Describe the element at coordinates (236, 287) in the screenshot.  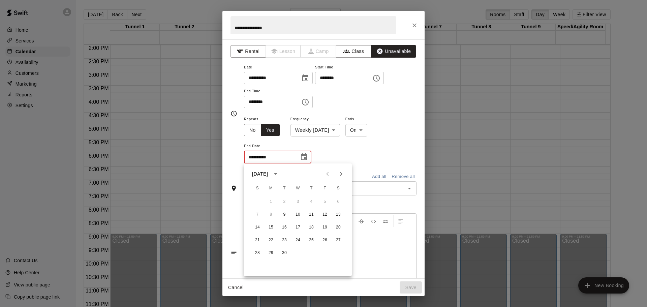
I see `button: Cancel` at that location.